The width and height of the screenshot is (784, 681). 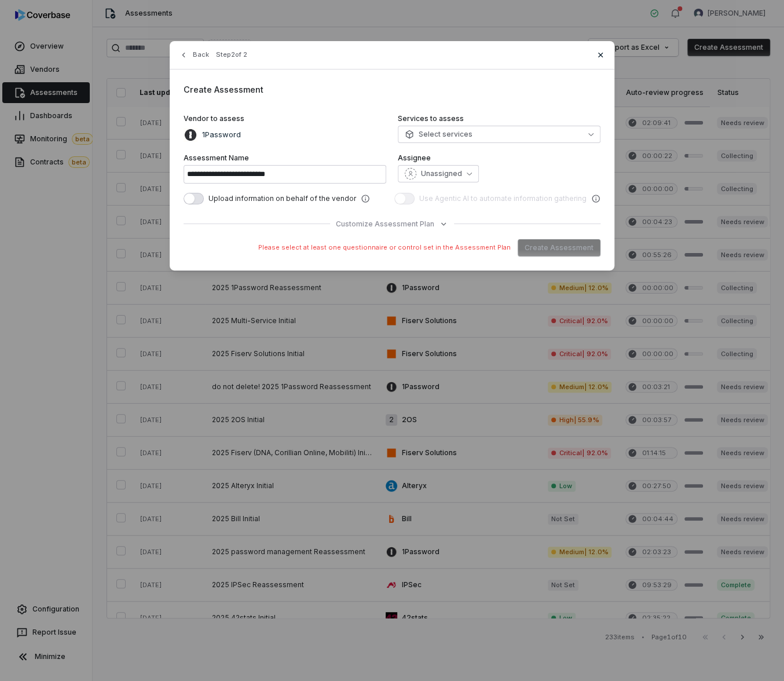 What do you see at coordinates (503, 198) in the screenshot?
I see `span: Use Agentic AI to automate information gathering` at bounding box center [503, 198].